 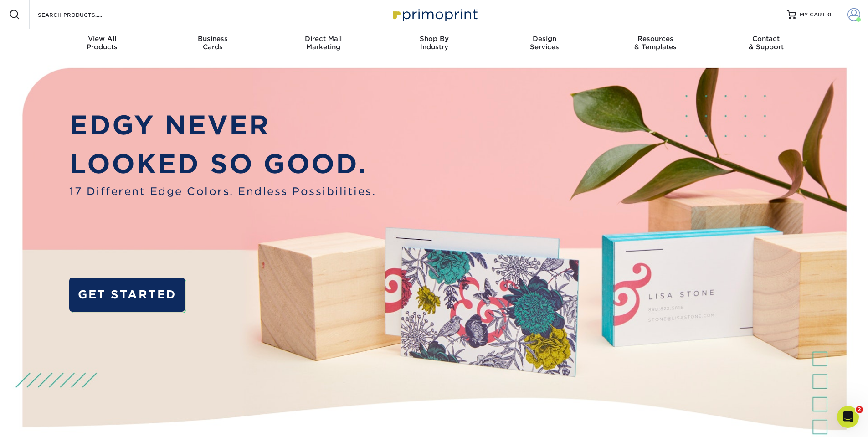 I want to click on div: Industry, so click(x=434, y=43).